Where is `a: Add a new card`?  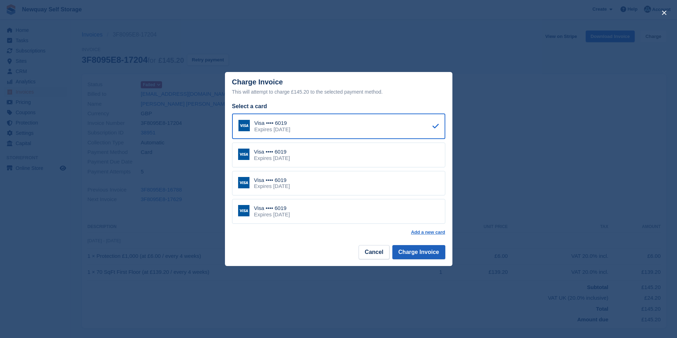 a: Add a new card is located at coordinates (428, 233).